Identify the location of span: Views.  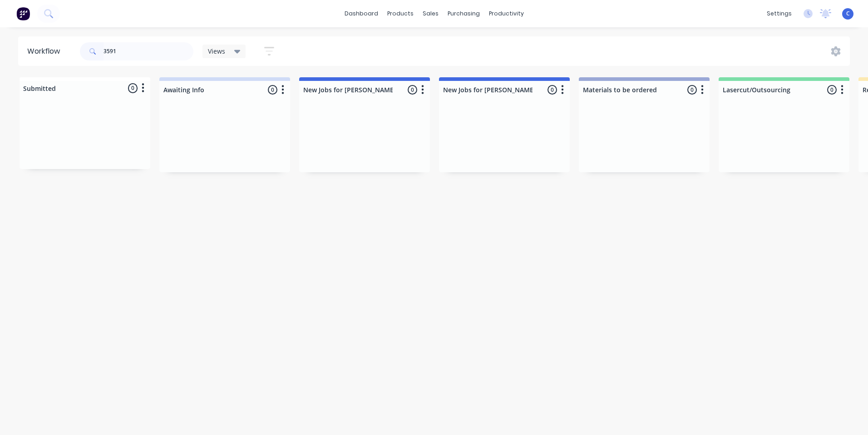
(216, 51).